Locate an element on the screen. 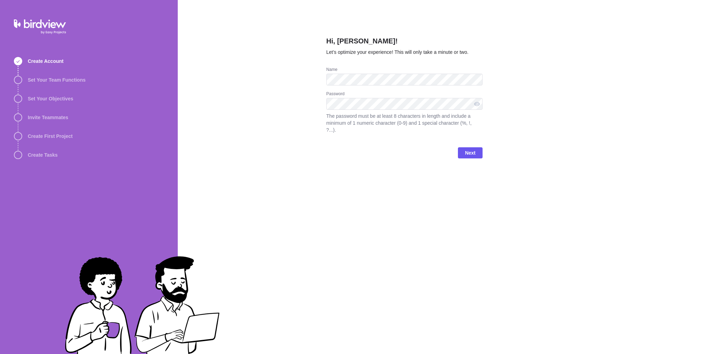 Image resolution: width=711 pixels, height=354 pixels. span: Next is located at coordinates (470, 153).